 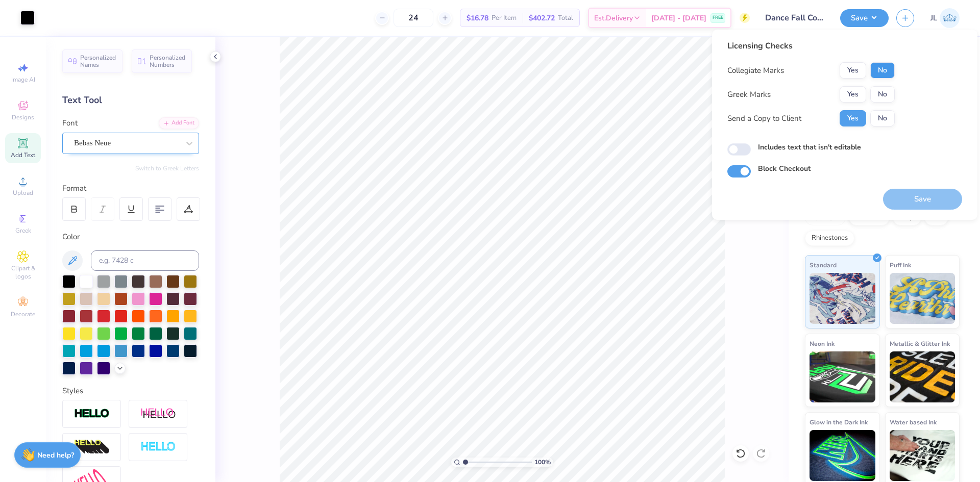 I want to click on img: Puff Ink, so click(x=922, y=299).